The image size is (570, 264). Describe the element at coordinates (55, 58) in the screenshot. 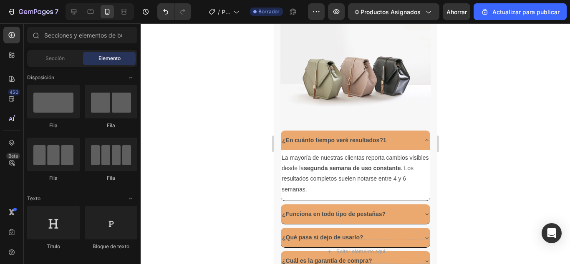

I see `font: Sección` at that location.